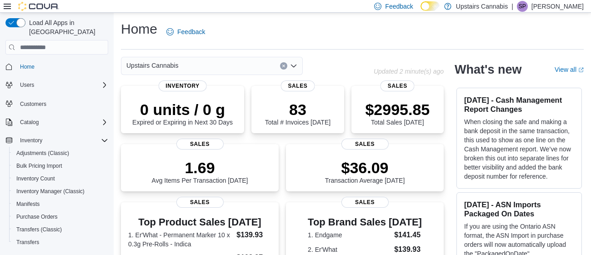  I want to click on dt: 1. Endgame, so click(349, 235).